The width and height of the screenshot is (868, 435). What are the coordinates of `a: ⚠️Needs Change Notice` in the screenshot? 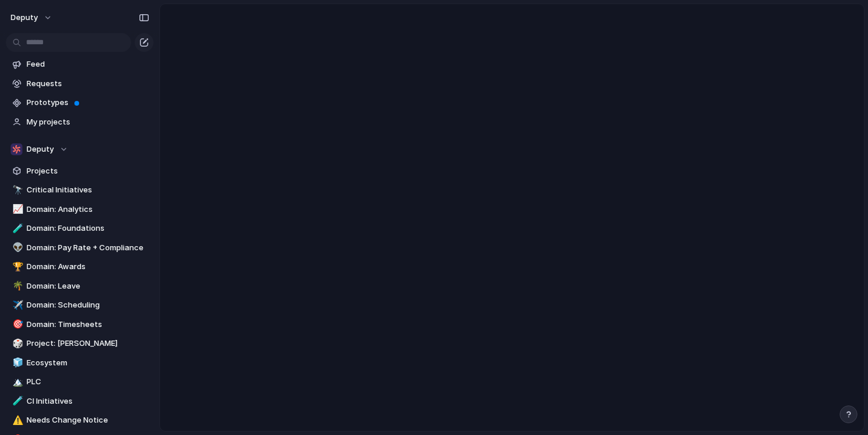 It's located at (80, 420).